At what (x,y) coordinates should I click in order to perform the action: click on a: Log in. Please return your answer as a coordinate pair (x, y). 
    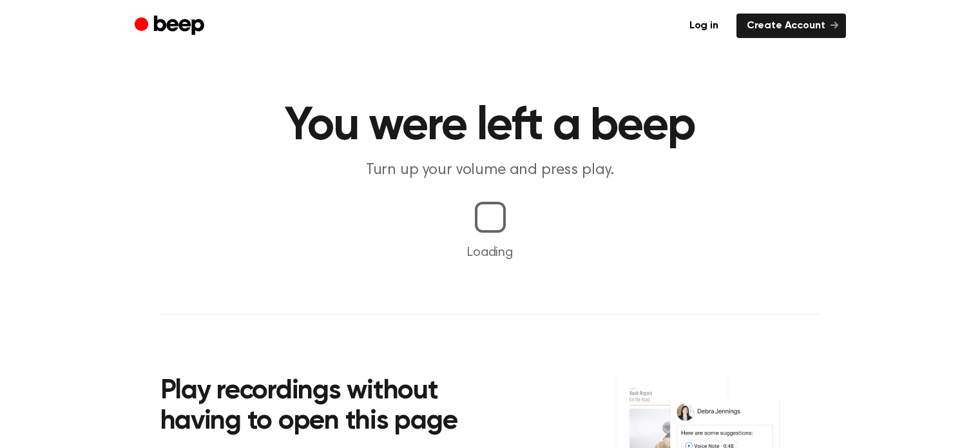
    Looking at the image, I should click on (704, 26).